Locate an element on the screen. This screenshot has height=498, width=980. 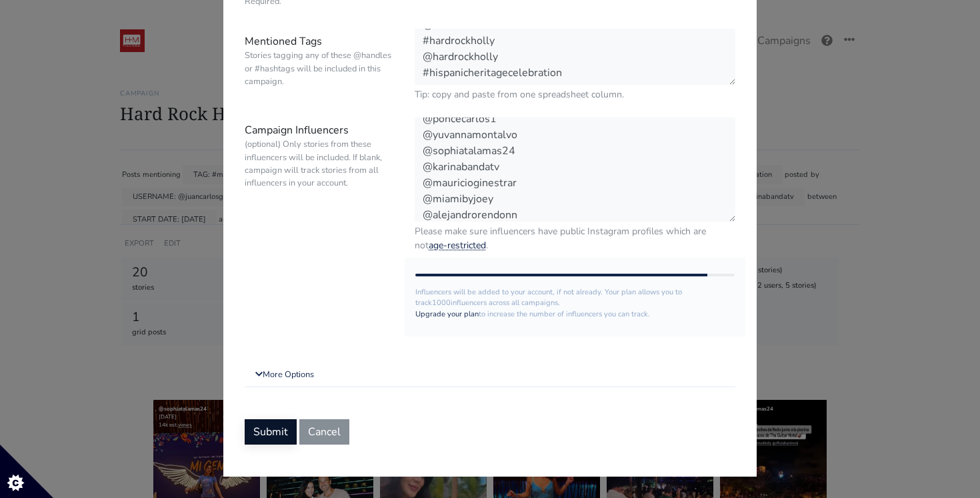
a: More Options is located at coordinates (490, 375).